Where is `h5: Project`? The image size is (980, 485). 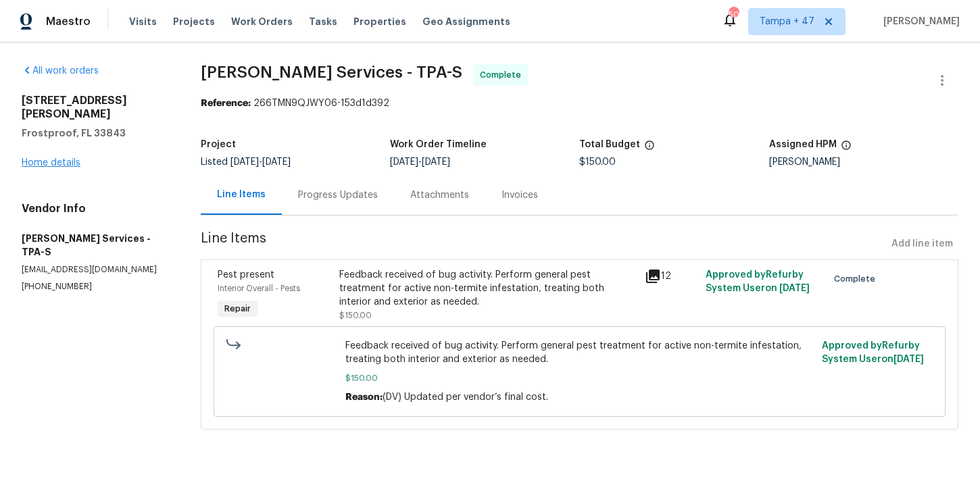 h5: Project is located at coordinates (218, 145).